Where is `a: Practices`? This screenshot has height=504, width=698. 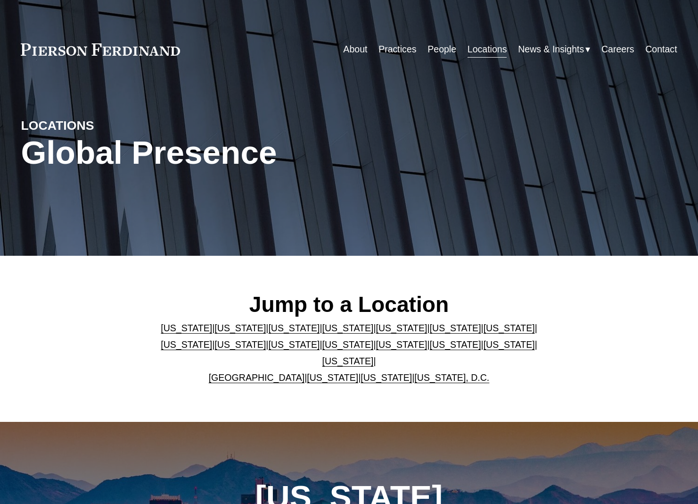 a: Practices is located at coordinates (397, 49).